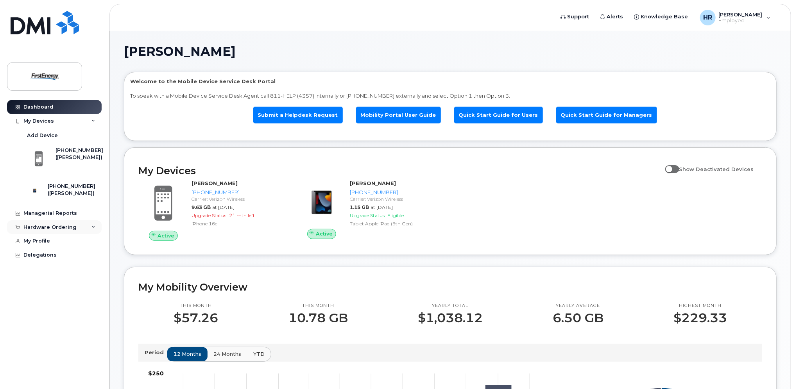  Describe the element at coordinates (359, 207) in the screenshot. I see `span: 1.15 GB` at that location.